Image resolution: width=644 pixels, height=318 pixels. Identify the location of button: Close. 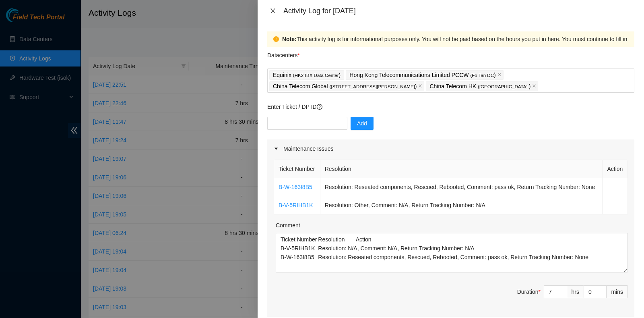
(273, 11).